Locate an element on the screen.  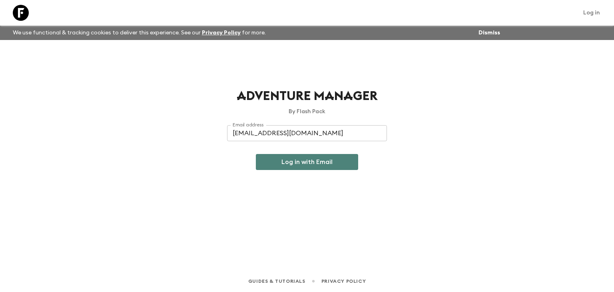
label: Email address is located at coordinates (248, 125).